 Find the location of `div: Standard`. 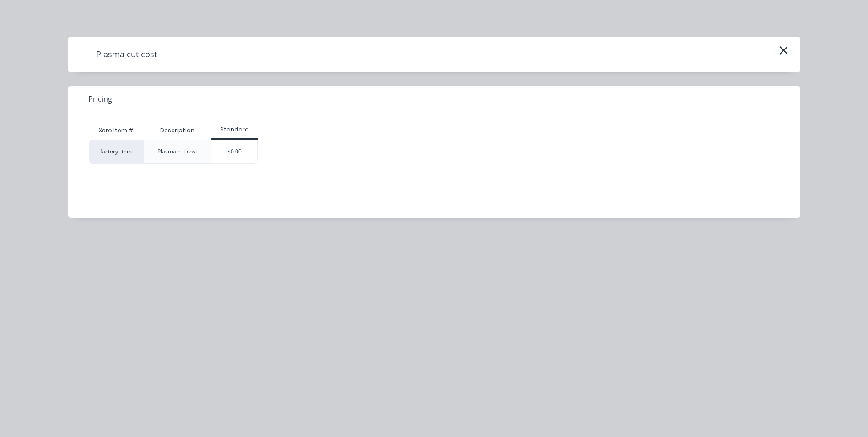

div: Standard is located at coordinates (235, 129).